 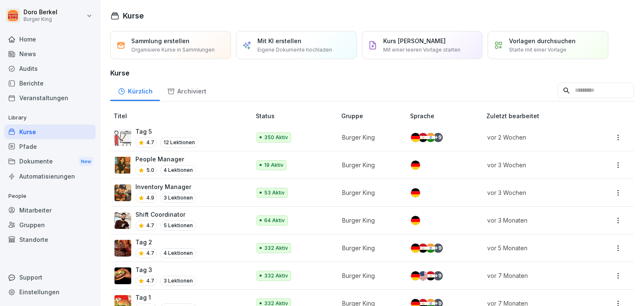 What do you see at coordinates (123, 248) in the screenshot?
I see `img: hzkj8u8nkg09zk50ub0d0otk.png` at bounding box center [123, 248].